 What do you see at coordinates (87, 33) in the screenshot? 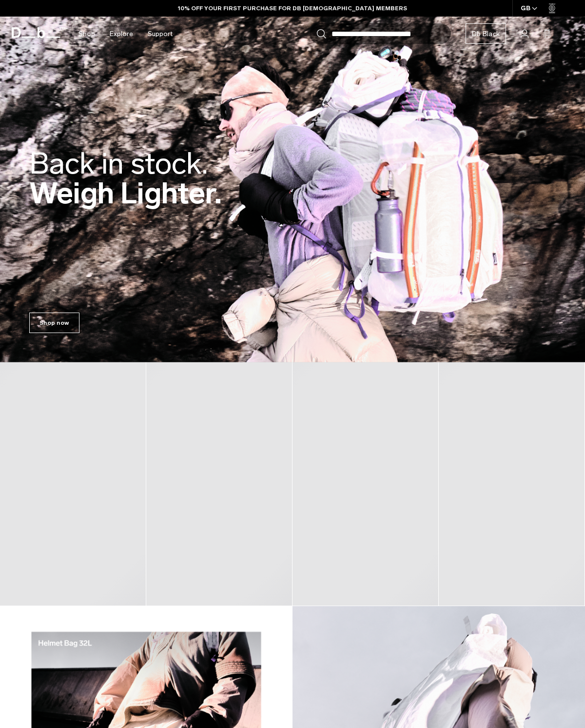
I see `a: Shop` at bounding box center [87, 33].